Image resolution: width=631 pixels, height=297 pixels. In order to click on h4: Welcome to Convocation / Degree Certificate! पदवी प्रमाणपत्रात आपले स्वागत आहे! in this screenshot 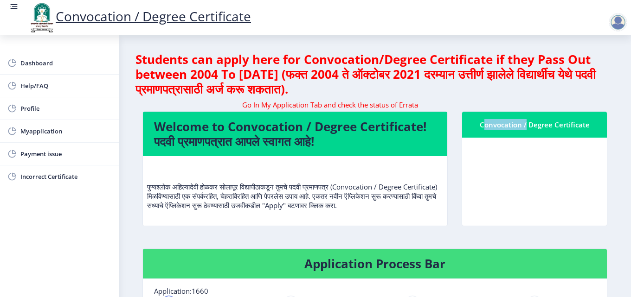, I will do `click(295, 134)`.